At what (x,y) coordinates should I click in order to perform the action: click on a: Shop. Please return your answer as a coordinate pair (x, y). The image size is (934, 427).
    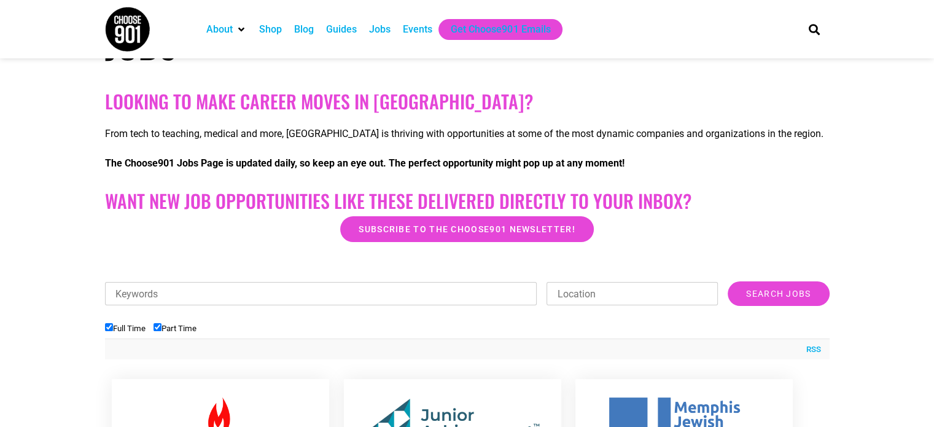
    Looking at the image, I should click on (270, 29).